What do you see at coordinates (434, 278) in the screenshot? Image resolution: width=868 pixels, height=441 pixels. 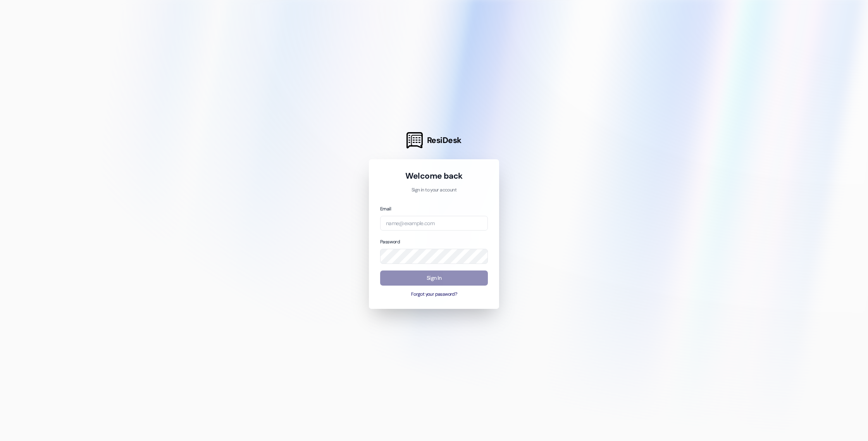 I see `button: Sign In` at bounding box center [434, 278].